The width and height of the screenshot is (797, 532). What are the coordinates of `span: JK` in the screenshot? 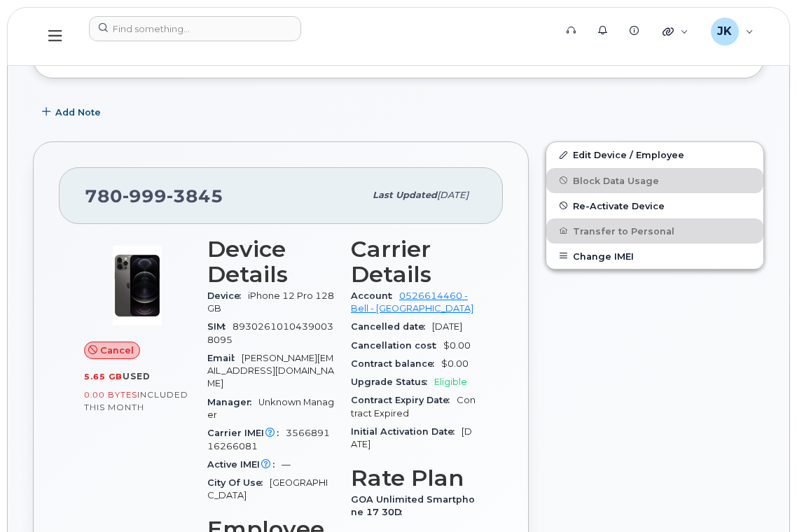 It's located at (725, 31).